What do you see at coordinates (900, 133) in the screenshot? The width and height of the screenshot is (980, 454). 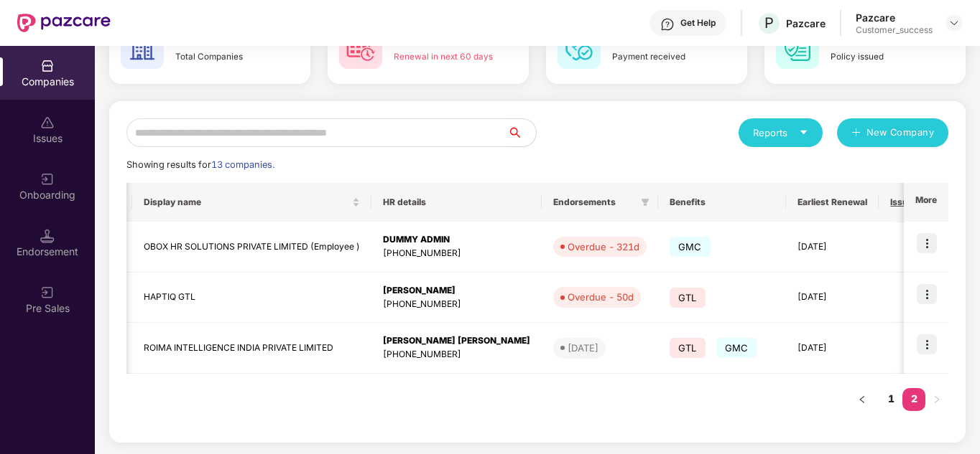 I see `span: New Company` at bounding box center [900, 133].